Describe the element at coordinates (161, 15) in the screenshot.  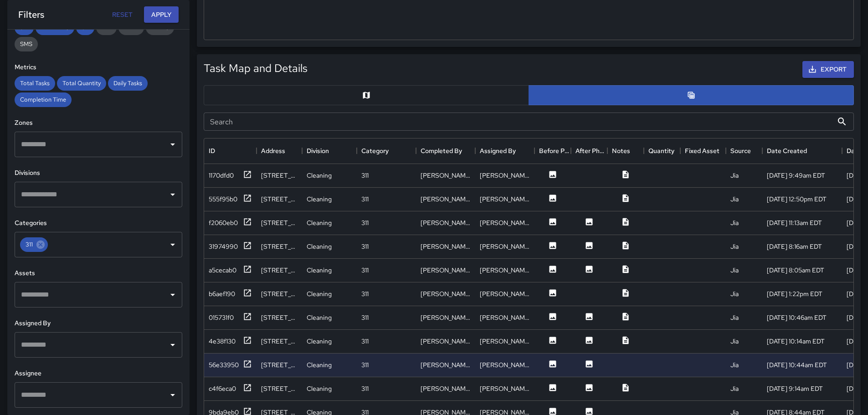
I see `button: Apply` at that location.